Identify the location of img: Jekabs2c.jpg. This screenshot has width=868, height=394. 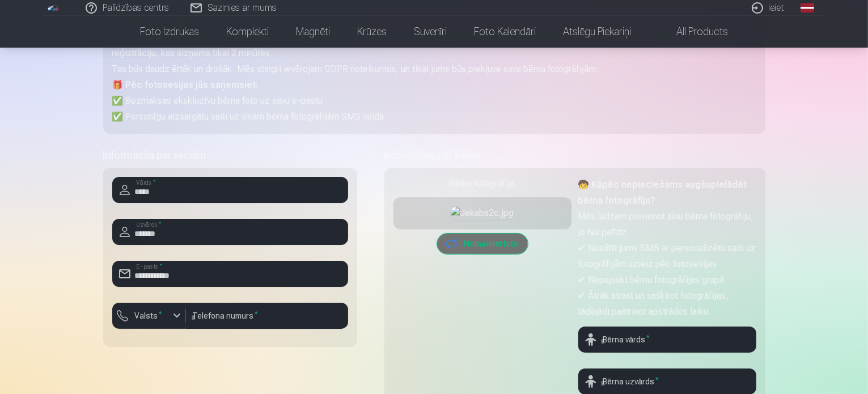
(482, 213).